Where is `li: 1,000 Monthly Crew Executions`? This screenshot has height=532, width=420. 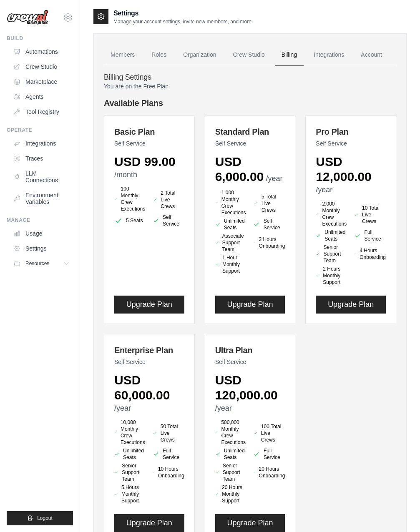 li: 1,000 Monthly Crew Executions is located at coordinates (231, 203).